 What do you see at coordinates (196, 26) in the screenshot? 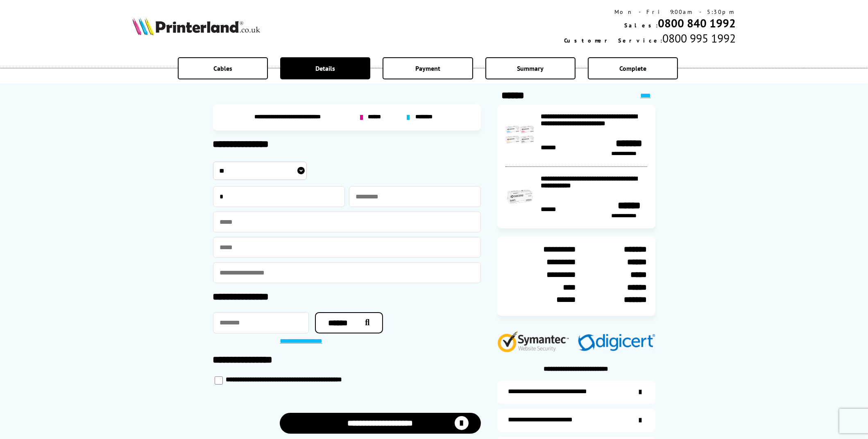
I see `img: Printerland Logo` at bounding box center [196, 26].